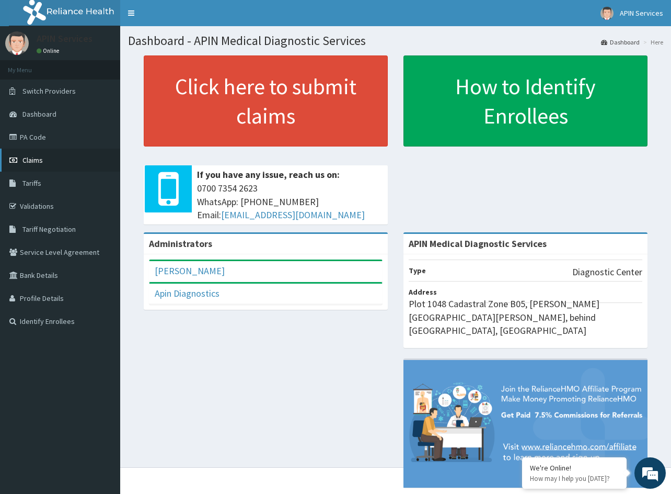 This screenshot has height=494, width=671. Describe the element at coordinates (115, 65) in the screenshot. I see `div: Chat with us now` at that location.